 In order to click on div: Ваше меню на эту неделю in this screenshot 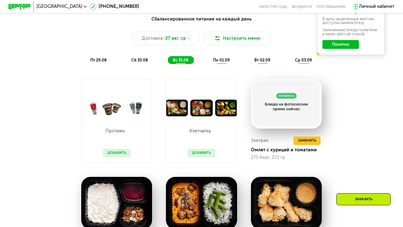, I will do `click(351, 12)`.